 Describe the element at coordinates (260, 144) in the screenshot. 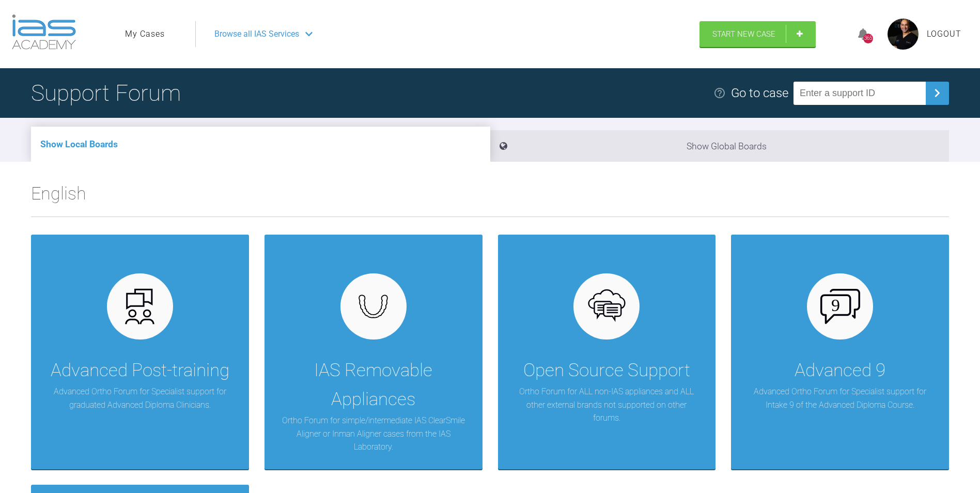

I see `li: Show Local Boards` at that location.